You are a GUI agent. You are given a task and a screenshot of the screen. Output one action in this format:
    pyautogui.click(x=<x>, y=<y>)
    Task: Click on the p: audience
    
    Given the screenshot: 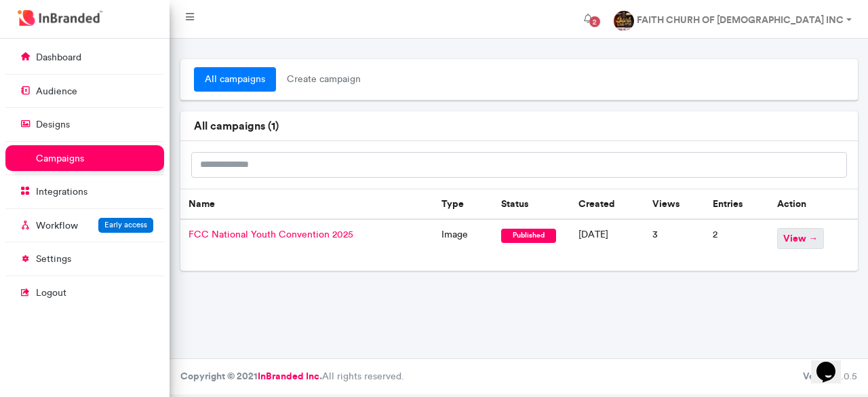 What is the action you would take?
    pyautogui.click(x=57, y=92)
    